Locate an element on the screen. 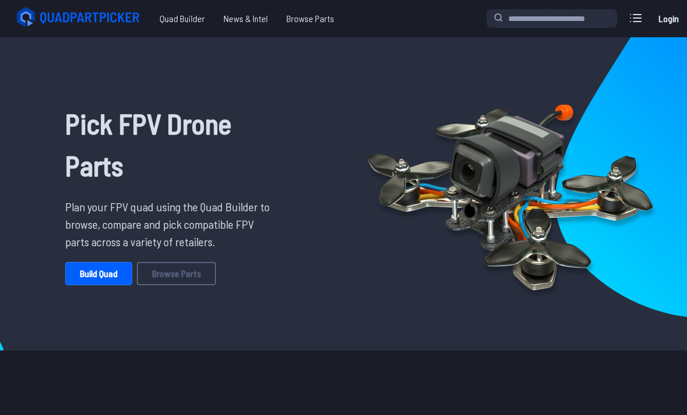  span: Quad Builder is located at coordinates (182, 19).